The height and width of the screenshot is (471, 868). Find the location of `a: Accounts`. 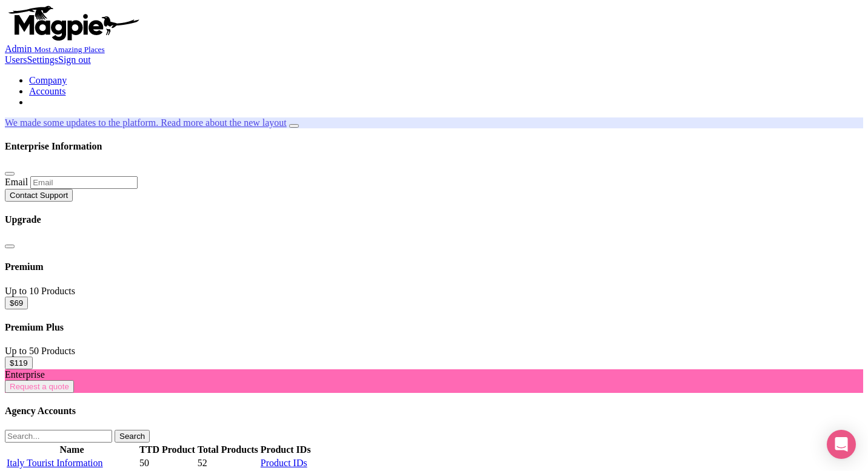

a: Accounts is located at coordinates (47, 91).